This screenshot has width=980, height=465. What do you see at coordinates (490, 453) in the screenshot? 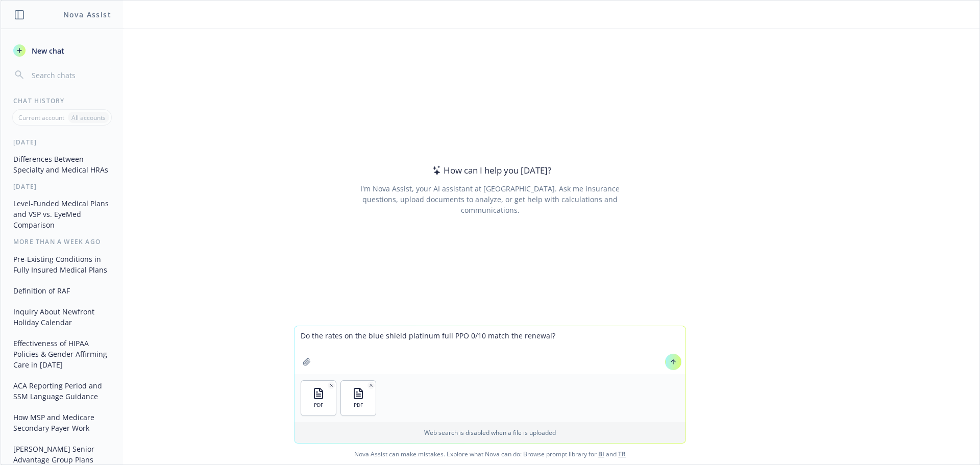
I see `span: Nova Assist can make mistakes. Explore what Nova can do: Browse prompt library for and` at bounding box center [490, 453].